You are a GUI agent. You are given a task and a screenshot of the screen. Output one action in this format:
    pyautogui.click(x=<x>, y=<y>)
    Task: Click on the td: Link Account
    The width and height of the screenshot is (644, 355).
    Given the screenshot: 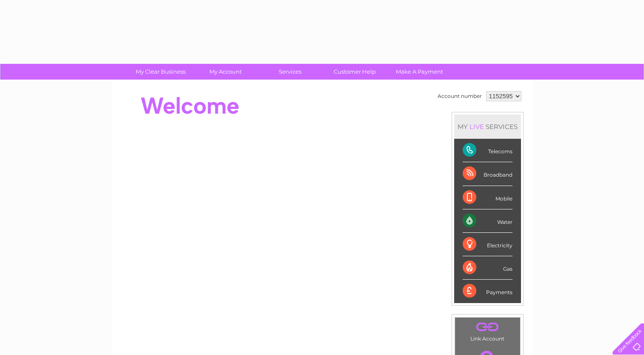 What is the action you would take?
    pyautogui.click(x=488, y=330)
    